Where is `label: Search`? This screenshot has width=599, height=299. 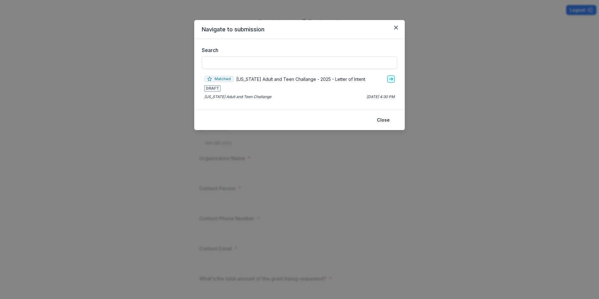
label: Search is located at coordinates (297, 50).